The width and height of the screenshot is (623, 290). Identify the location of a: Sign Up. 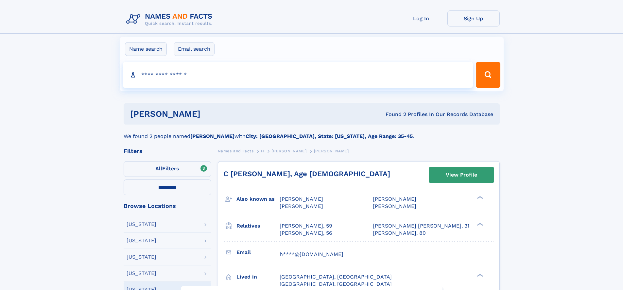
(473, 18).